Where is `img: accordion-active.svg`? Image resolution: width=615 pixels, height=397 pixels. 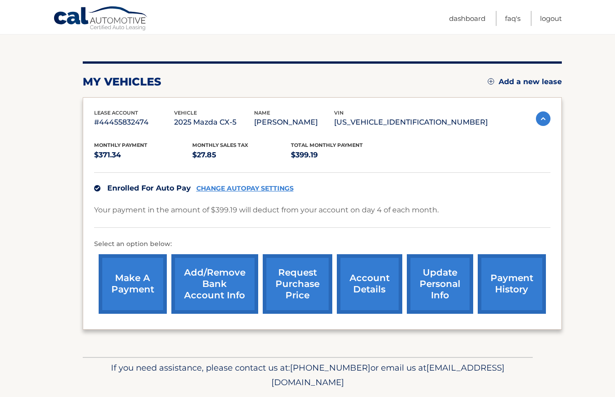 img: accordion-active.svg is located at coordinates (543, 119).